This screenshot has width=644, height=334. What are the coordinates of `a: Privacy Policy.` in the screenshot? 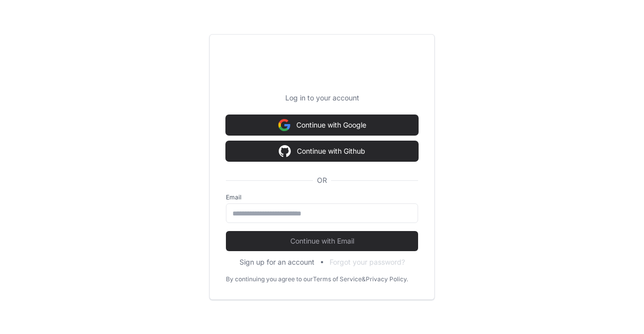 It's located at (387, 279).